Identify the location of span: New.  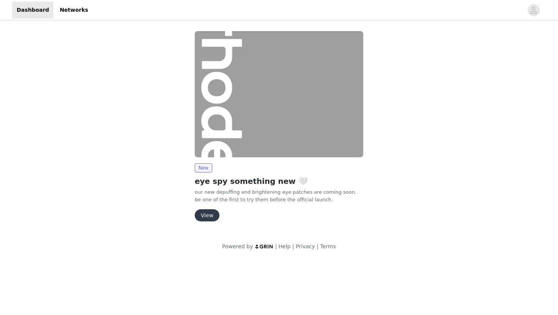
(203, 168).